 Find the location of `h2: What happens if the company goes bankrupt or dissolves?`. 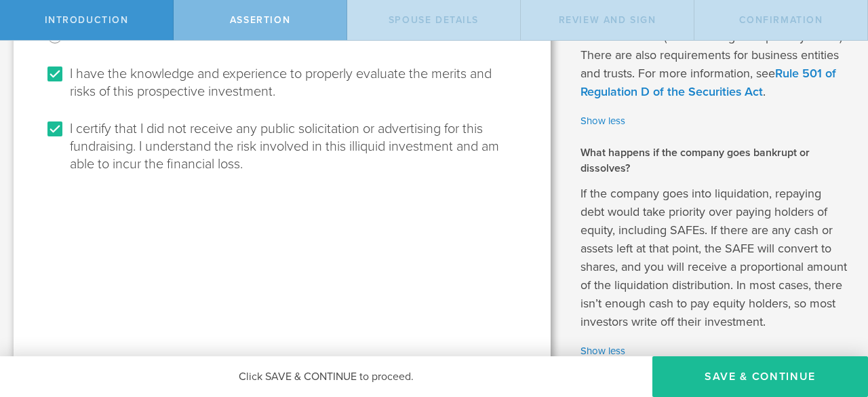

h2: What happens if the company goes bankrupt or dissolves? is located at coordinates (714, 160).